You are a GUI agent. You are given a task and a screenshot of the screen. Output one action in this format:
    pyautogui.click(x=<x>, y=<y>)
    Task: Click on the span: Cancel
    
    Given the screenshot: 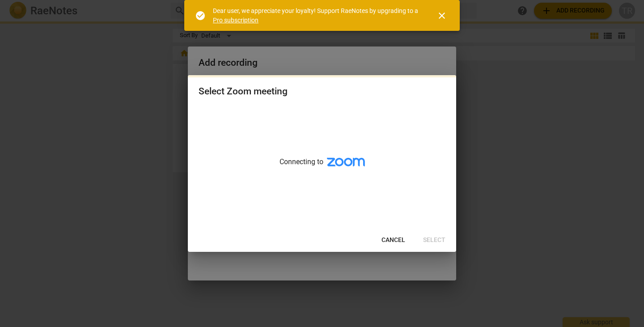 What is the action you would take?
    pyautogui.click(x=393, y=240)
    